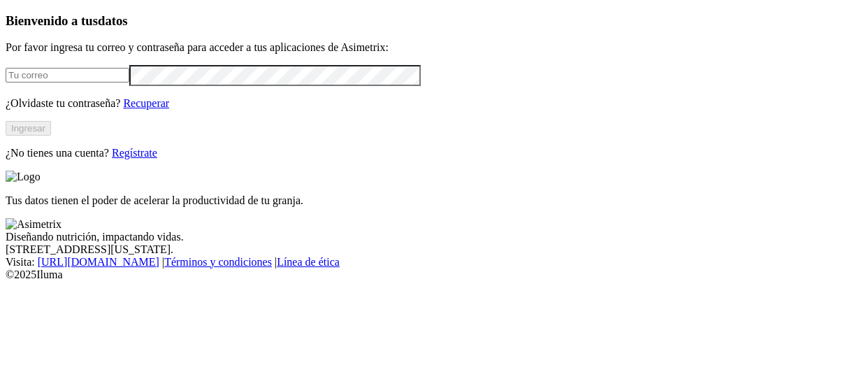  Describe the element at coordinates (434, 237) in the screenshot. I see `div: Diseñando nutrición, impactando vidas.` at that location.